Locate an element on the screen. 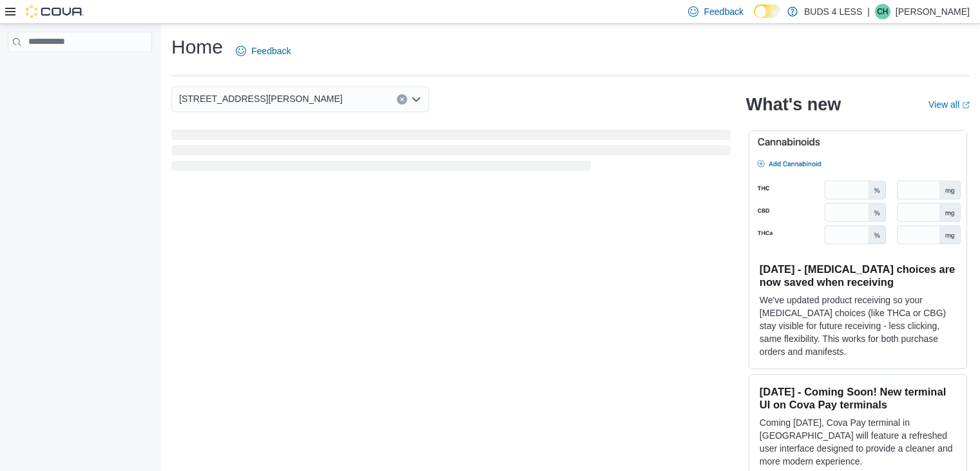 The image size is (980, 471). span: Loading is located at coordinates (451, 153).